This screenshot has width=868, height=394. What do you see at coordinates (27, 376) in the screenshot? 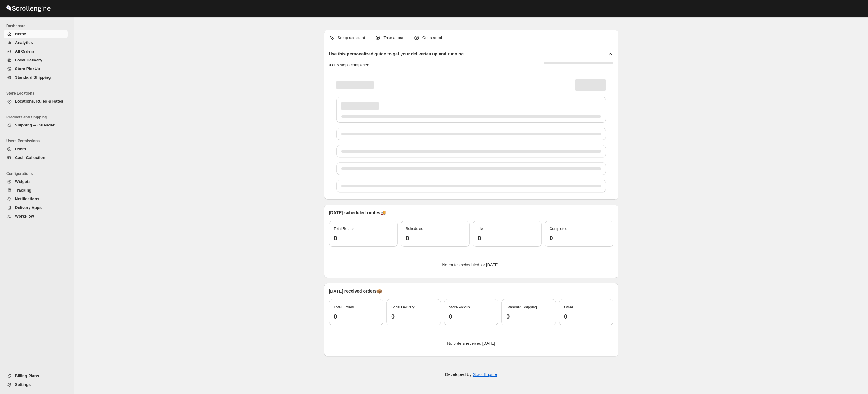
I see `span: Billing Plans` at bounding box center [27, 376].